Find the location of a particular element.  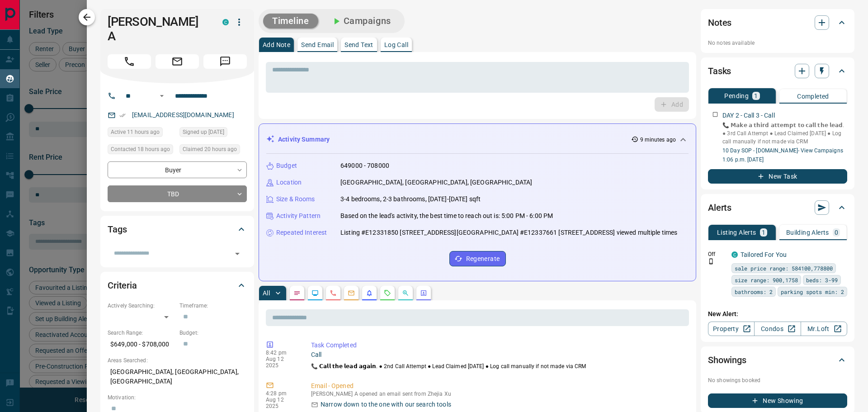

p: Location is located at coordinates (289, 183).